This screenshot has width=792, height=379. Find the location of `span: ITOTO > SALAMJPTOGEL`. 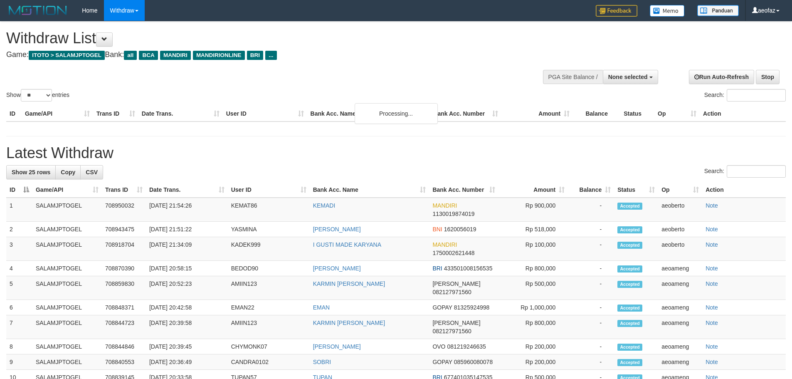

span: ITOTO > SALAMJPTOGEL is located at coordinates (67, 55).